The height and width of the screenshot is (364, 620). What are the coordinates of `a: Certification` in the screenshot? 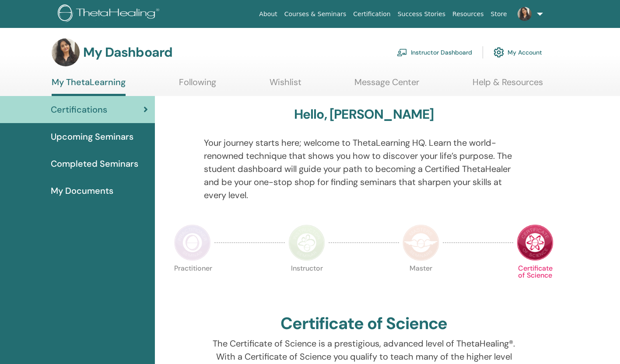 It's located at (372, 14).